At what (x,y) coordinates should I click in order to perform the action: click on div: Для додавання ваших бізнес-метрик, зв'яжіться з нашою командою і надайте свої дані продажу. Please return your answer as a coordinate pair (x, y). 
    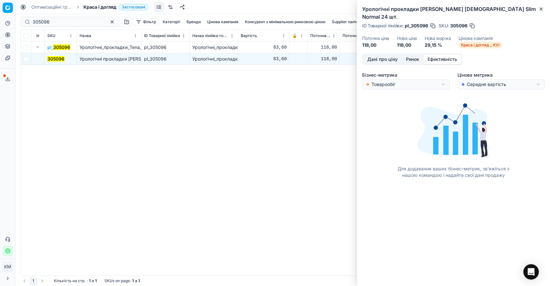
    Looking at the image, I should click on (454, 172).